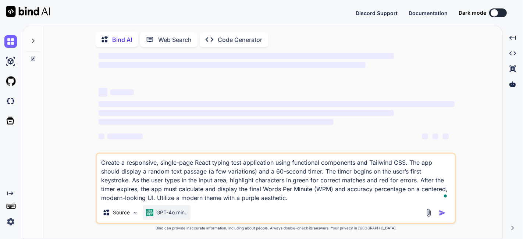 This screenshot has width=523, height=239. What do you see at coordinates (276, 178) in the screenshot?
I see `textarea: To enrich screen reader interactions, please activate Accessibility in Grammarly extension settings` at bounding box center [276, 178].